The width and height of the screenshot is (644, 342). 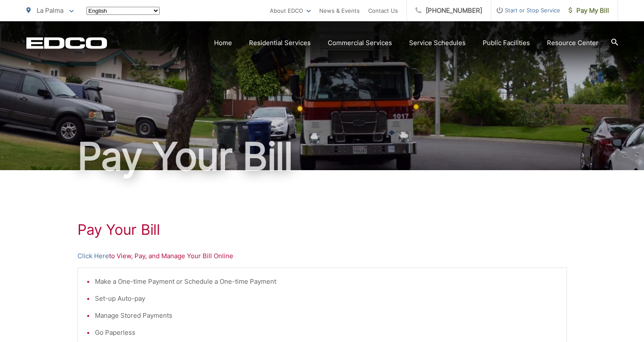 What do you see at coordinates (589, 10) in the screenshot?
I see `span: Pay My Bill` at bounding box center [589, 10].